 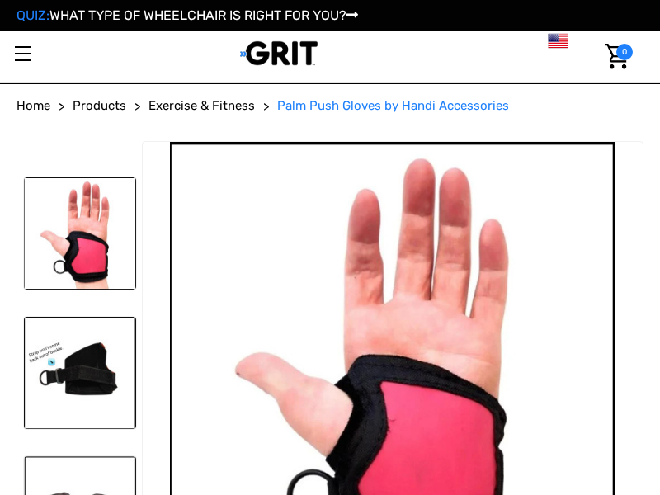 I want to click on span: Exercise & Fitness, so click(x=201, y=106).